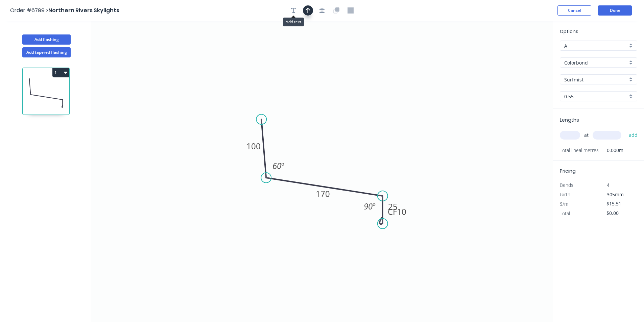 The image size is (644, 322). I want to click on tspan: 10, so click(402, 211).